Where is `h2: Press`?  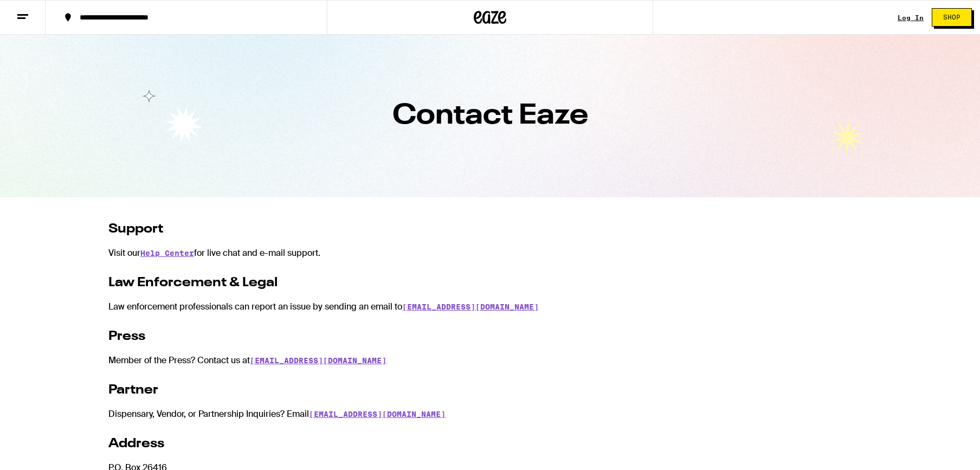
h2: Press is located at coordinates (490, 337).